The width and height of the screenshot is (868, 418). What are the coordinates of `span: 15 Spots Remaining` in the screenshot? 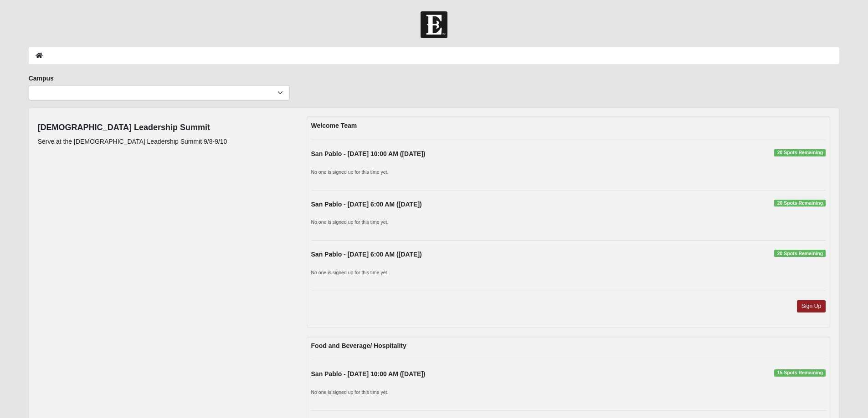 It's located at (799, 373).